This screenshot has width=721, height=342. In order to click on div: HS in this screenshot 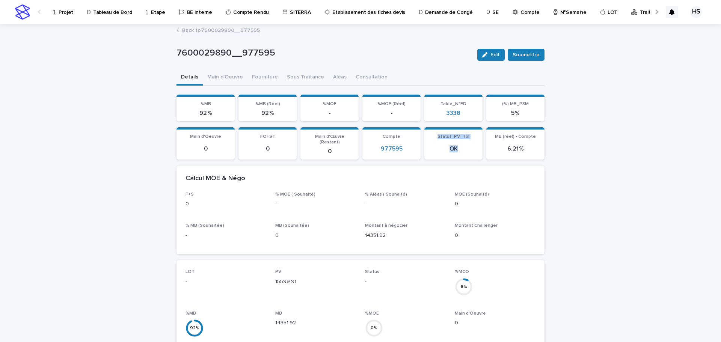, I will do `click(696, 12)`.